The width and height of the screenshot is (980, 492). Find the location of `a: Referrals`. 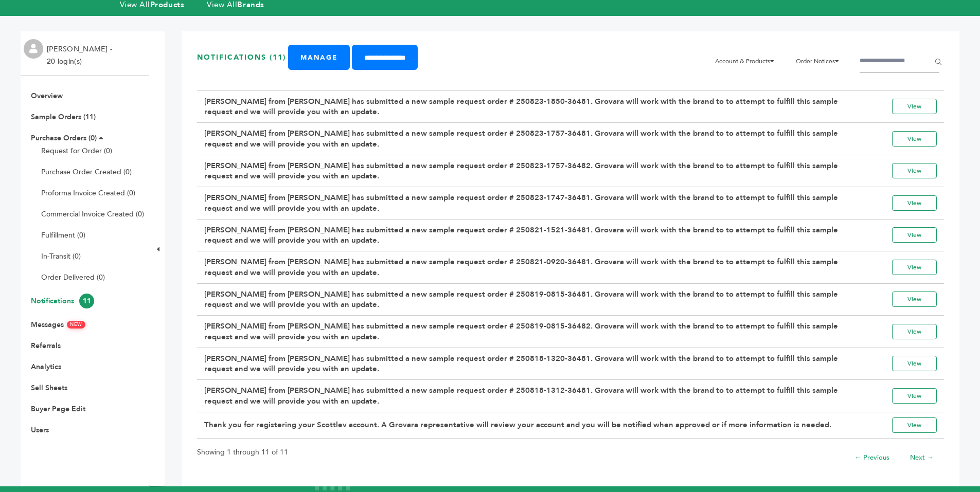

a: Referrals is located at coordinates (46, 345).